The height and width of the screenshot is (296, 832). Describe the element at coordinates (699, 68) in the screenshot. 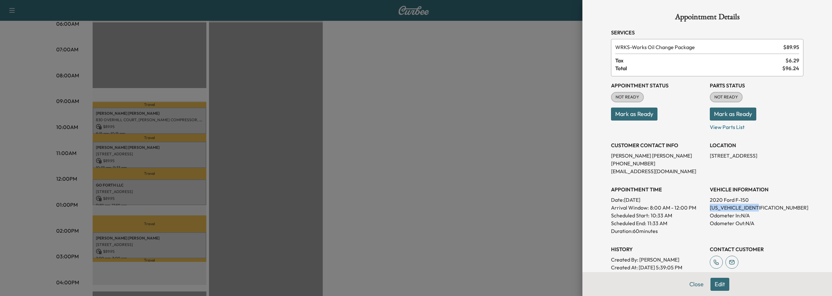

I see `span: Total` at that location.